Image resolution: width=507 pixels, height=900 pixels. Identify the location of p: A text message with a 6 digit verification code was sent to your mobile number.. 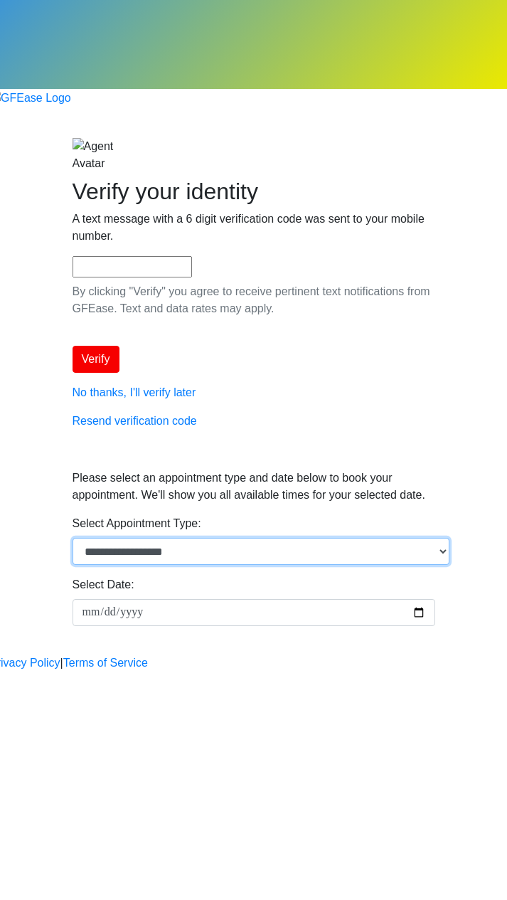
(254, 228).